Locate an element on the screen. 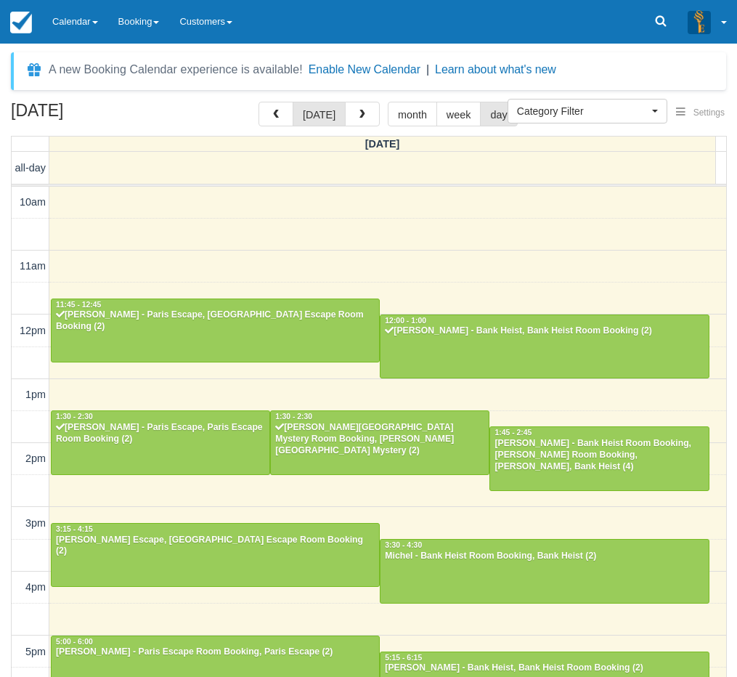 This screenshot has width=737, height=677. span: 1pm is located at coordinates (36, 394).